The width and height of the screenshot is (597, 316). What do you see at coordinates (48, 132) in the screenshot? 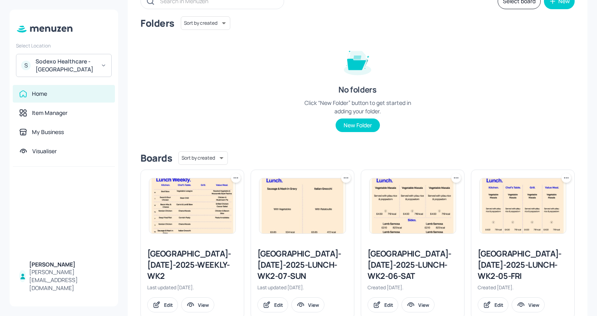
I see `div: My Business` at bounding box center [48, 132].